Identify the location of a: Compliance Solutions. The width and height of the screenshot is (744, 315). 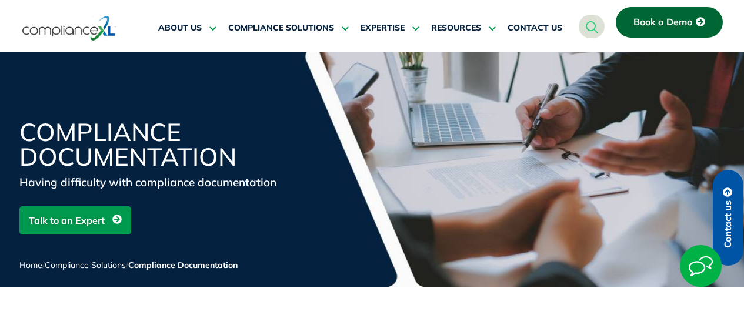
(85, 265).